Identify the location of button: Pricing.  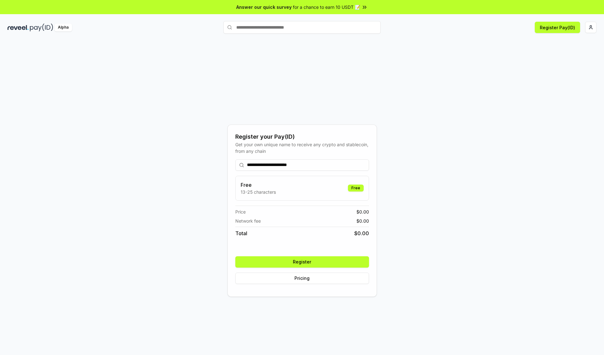
(302, 278).